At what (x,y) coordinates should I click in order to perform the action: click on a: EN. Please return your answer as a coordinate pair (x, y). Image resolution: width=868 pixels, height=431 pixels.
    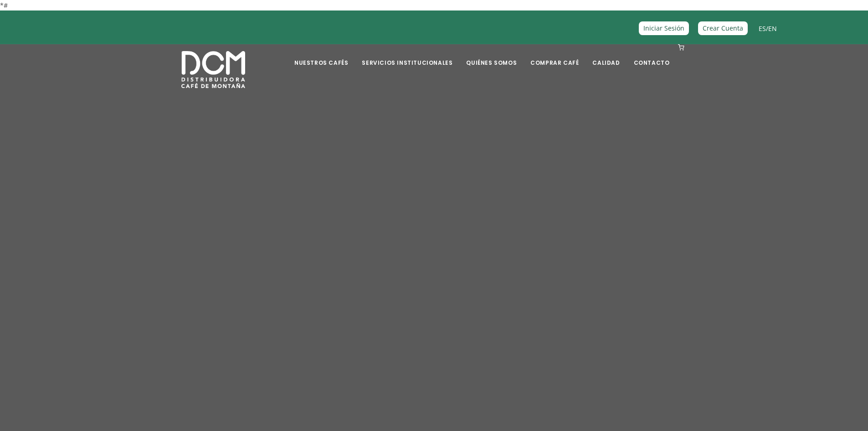
    Looking at the image, I should click on (773, 28).